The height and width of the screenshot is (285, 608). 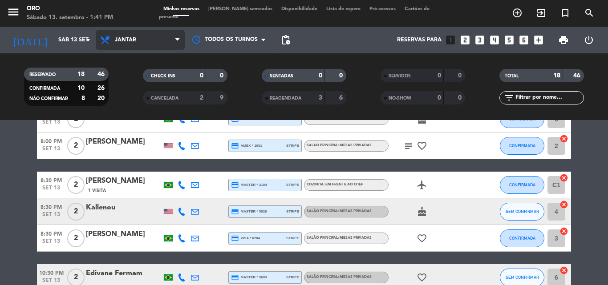 I want to click on strong: 3, so click(x=320, y=98).